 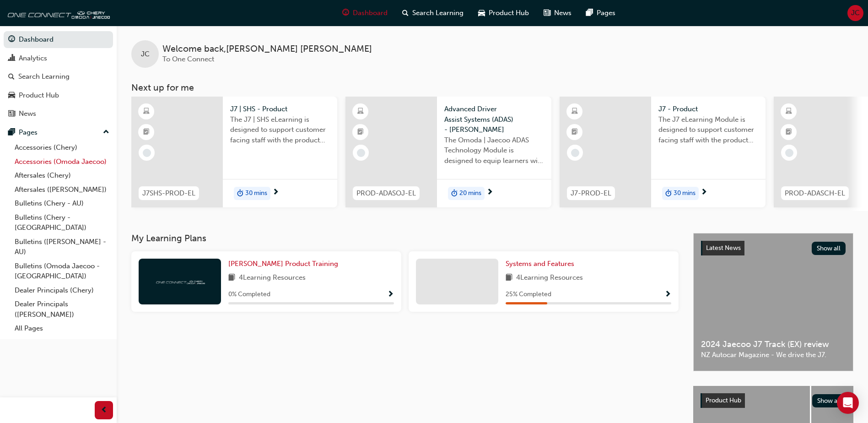 I want to click on div: Search Learning, so click(x=44, y=76).